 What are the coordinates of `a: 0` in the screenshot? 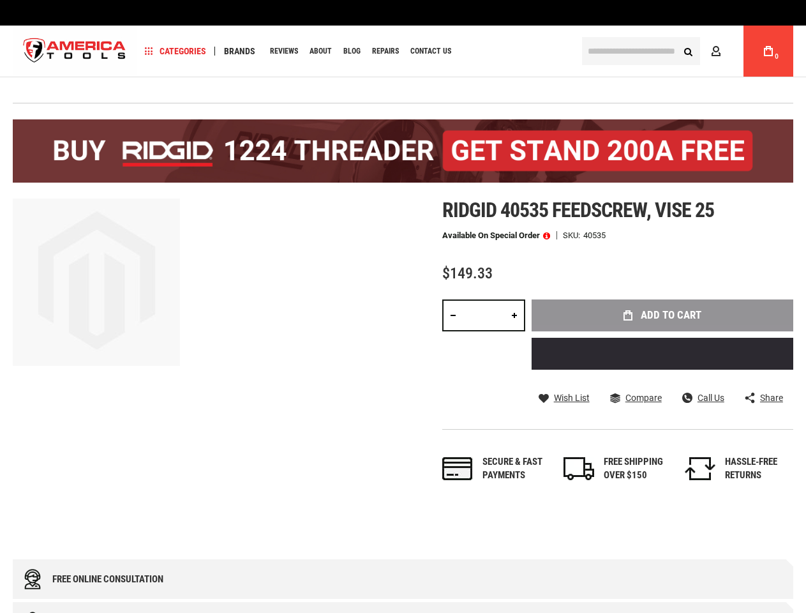 It's located at (768, 51).